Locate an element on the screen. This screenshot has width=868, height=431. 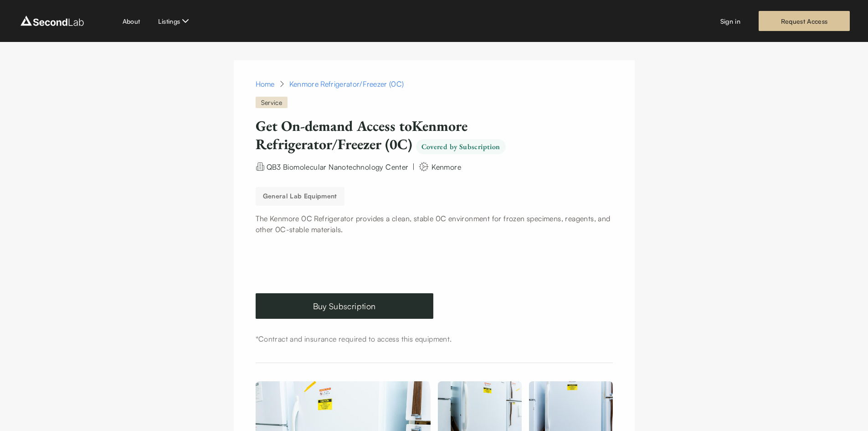
h1: Get On-demand Access to Kenmore Refrigerator/Freezer (0C) is located at coordinates (411, 135).